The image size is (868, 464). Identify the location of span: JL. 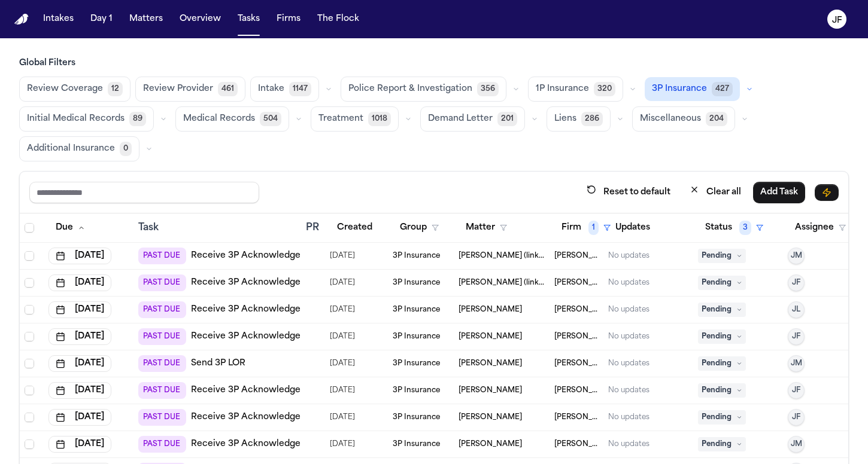
(796, 309).